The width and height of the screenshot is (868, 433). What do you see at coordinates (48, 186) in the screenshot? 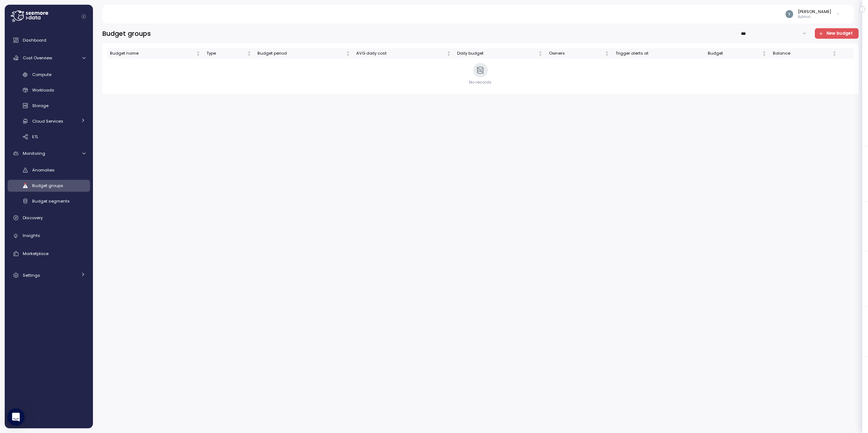
I see `span: Budget groups` at bounding box center [48, 186].